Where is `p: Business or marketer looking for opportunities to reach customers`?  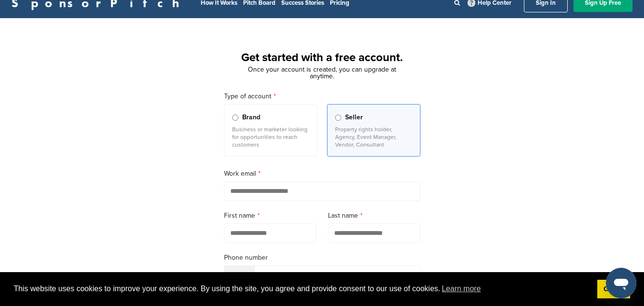
p: Business or marketer looking for opportunities to reach customers is located at coordinates (271, 137).